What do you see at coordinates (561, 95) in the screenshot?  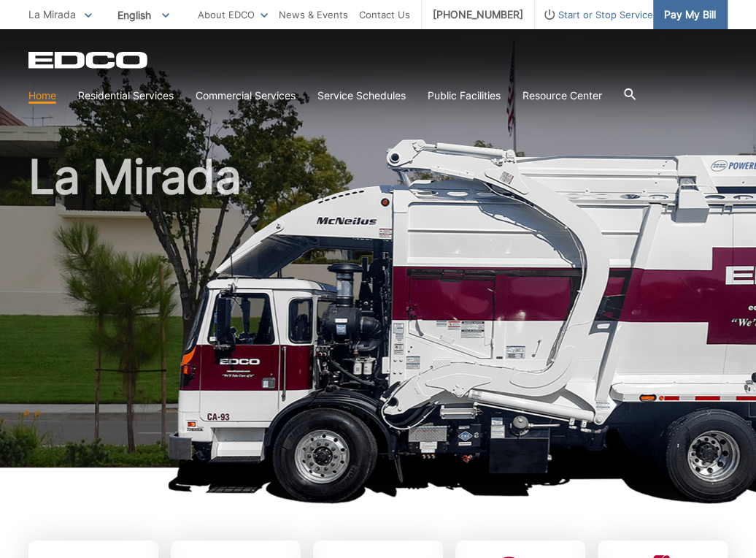 I see `a: Resource Center` at bounding box center [561, 95].